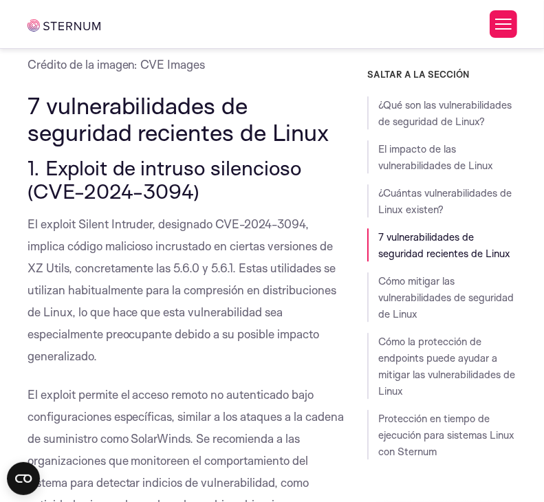 This screenshot has height=502, width=544. I want to click on font: SALTAR A LA SECCIÓN, so click(418, 74).